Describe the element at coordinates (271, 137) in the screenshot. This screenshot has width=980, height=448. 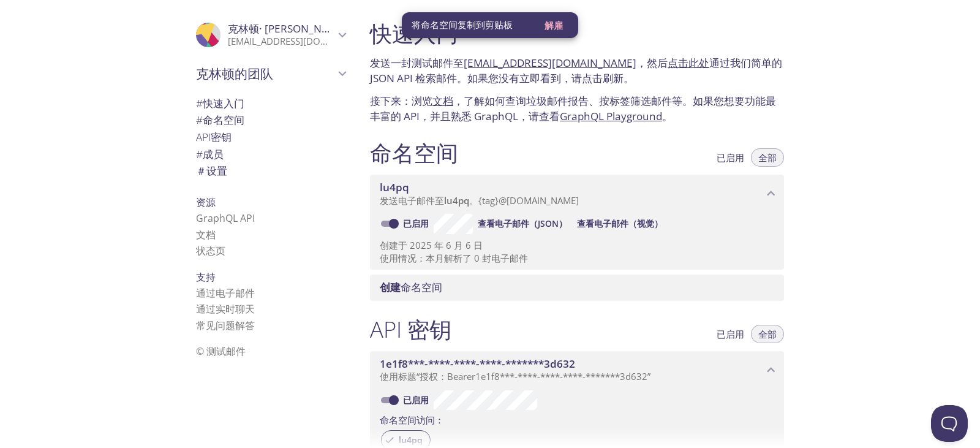
I see `div: API 密钥` at that location.